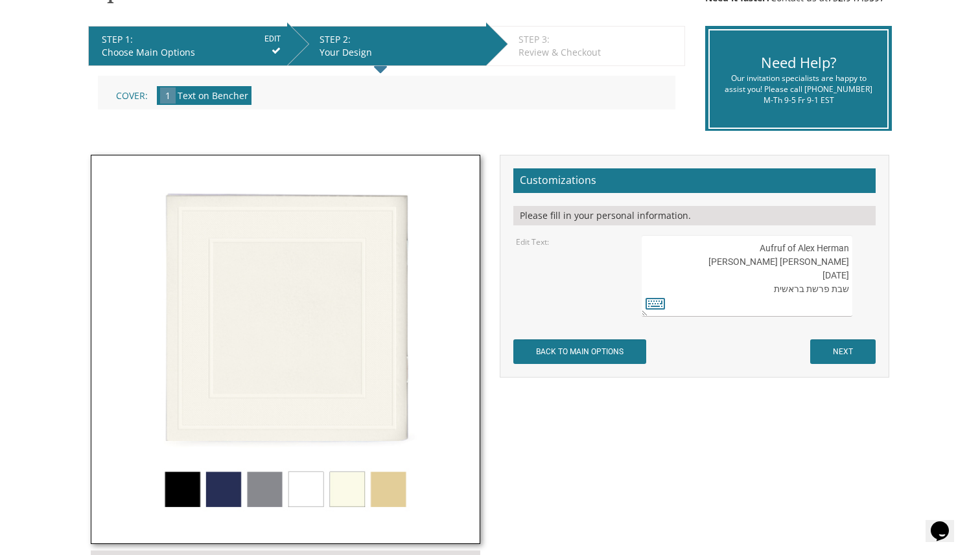 The width and height of the screenshot is (980, 555). I want to click on div: Need Help?, so click(798, 62).